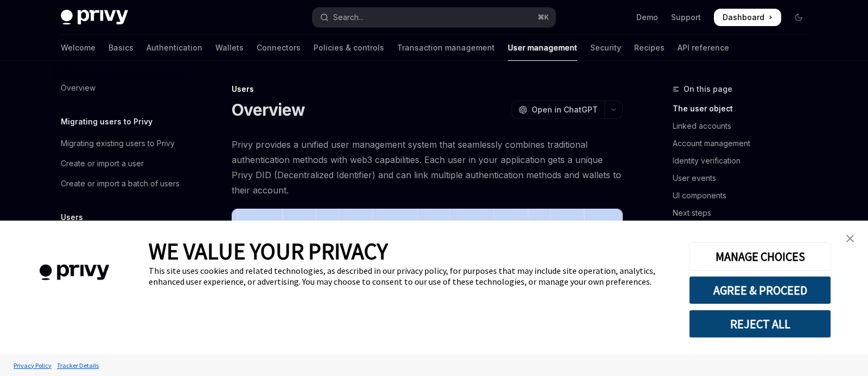  I want to click on button: Open search, so click(434, 18).